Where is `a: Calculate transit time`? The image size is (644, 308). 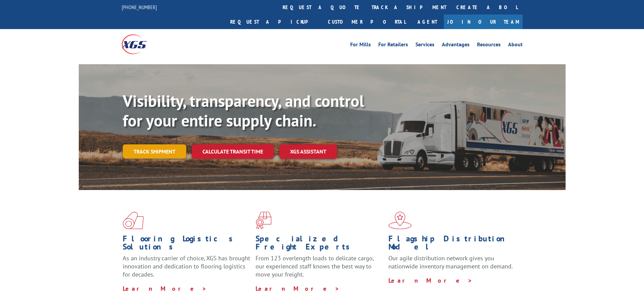 a: Calculate transit time is located at coordinates (233, 151).